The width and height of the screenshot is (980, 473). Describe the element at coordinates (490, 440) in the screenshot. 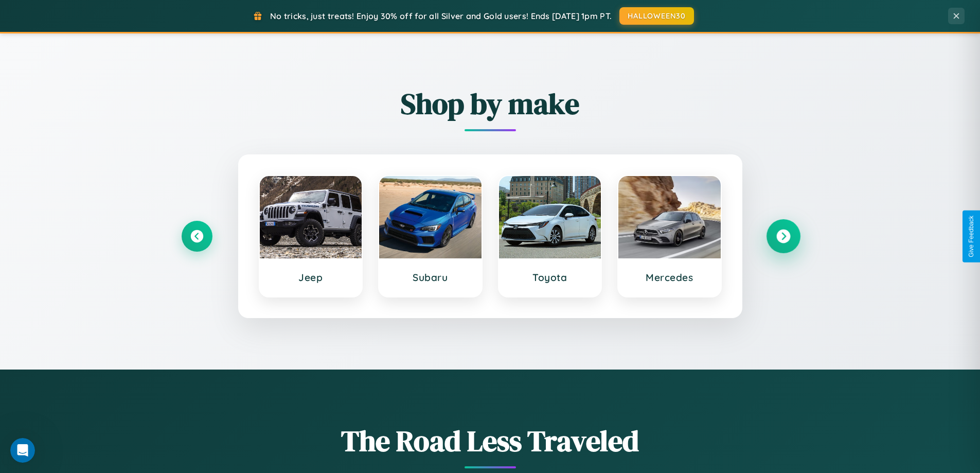

I see `h1: The Road Less Traveled` at that location.